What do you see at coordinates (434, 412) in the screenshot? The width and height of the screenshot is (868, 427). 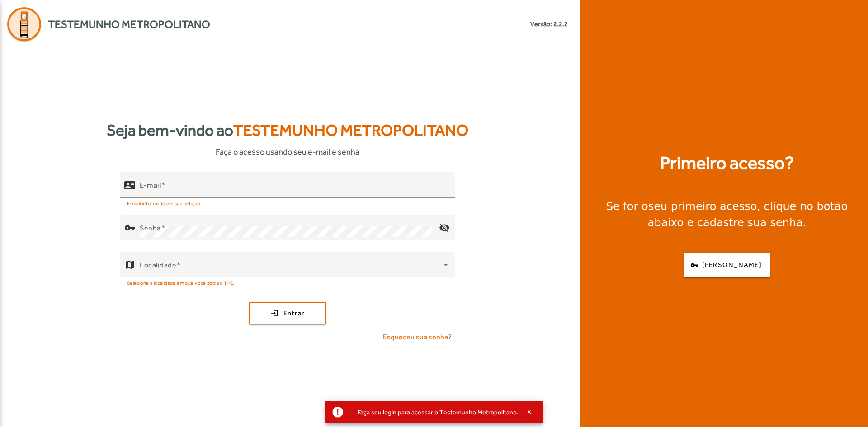 I see `div: Faça seu login para acessar o Testemunho Metropolitano.` at bounding box center [434, 412].